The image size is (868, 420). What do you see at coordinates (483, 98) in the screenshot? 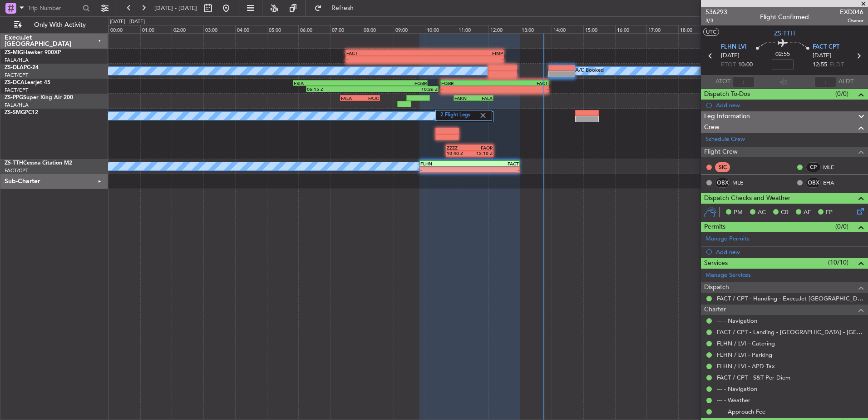
I see `div: FALA` at bounding box center [483, 98].